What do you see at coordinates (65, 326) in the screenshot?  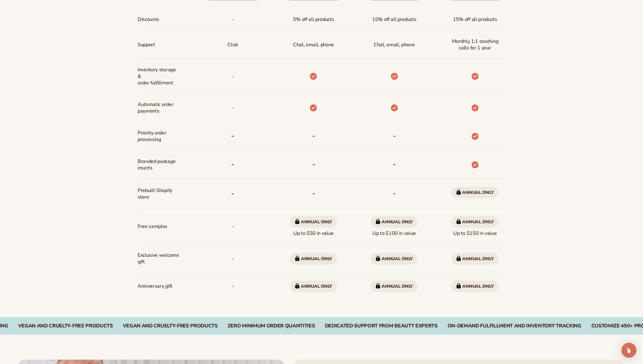 I see `div: VEGAN AND CRUELTY-FREE PRODUCTS` at bounding box center [65, 326].